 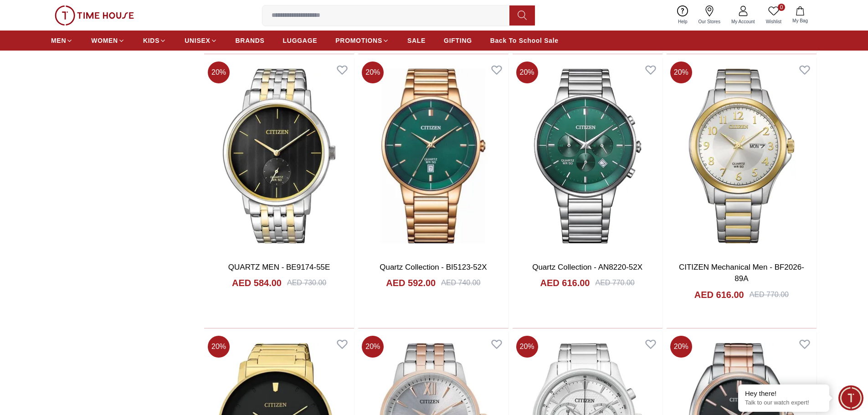 What do you see at coordinates (800, 15) in the screenshot?
I see `button: My Bag` at bounding box center [800, 15].